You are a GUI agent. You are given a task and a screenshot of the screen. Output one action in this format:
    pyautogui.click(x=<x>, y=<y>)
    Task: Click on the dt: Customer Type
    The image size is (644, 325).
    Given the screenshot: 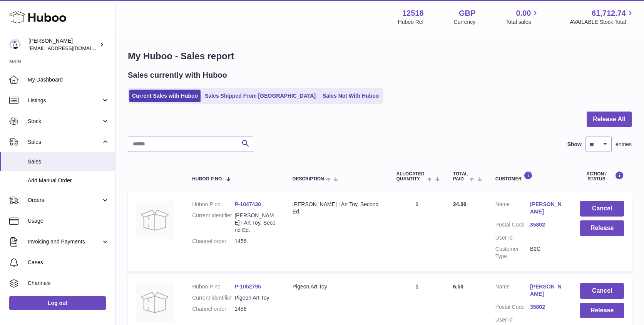 What is the action you would take?
    pyautogui.click(x=513, y=253)
    